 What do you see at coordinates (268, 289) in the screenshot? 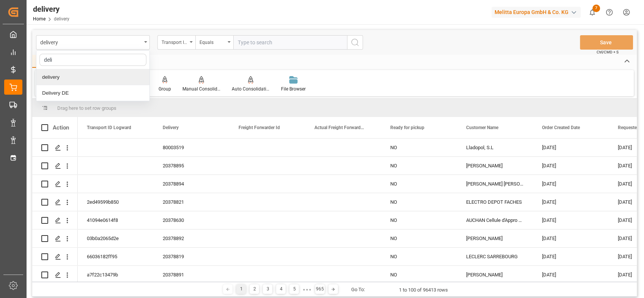
I see `div: 3` at bounding box center [268, 289].